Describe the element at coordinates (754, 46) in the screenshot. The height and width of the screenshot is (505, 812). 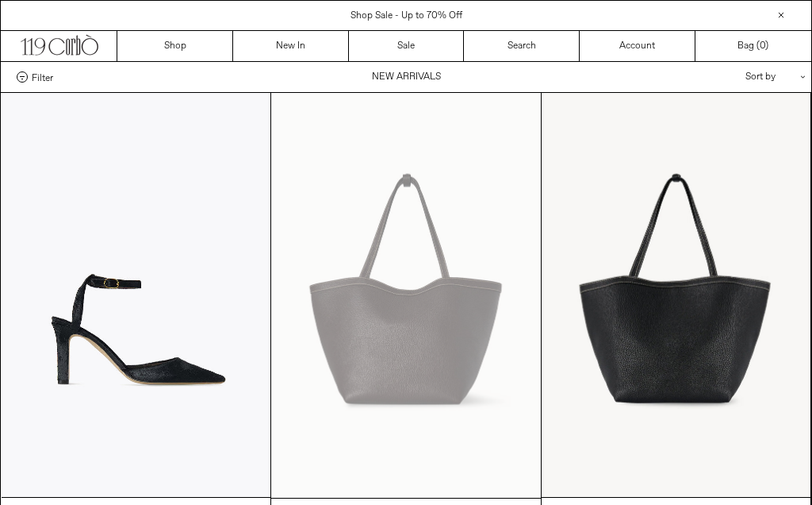
I see `a: Bag ()` at that location.